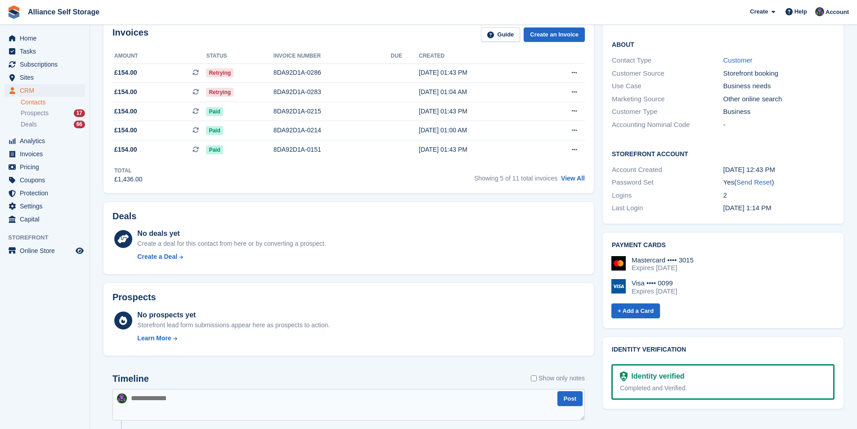 Image resolution: width=857 pixels, height=429 pixels. Describe the element at coordinates (18, 18) in the screenshot. I see `img: logo_orange.svg` at that location.